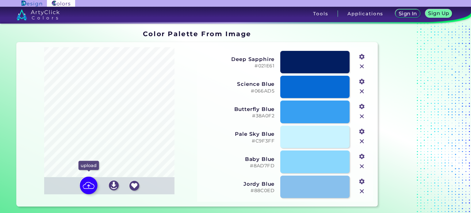 The image size is (471, 213). What do you see at coordinates (238, 159) in the screenshot?
I see `h3: Baby Blue` at bounding box center [238, 159].